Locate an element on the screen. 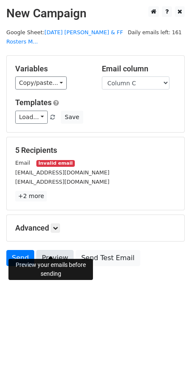 This screenshot has width=191, height=375. small: Google Sheet: is located at coordinates (65, 37).